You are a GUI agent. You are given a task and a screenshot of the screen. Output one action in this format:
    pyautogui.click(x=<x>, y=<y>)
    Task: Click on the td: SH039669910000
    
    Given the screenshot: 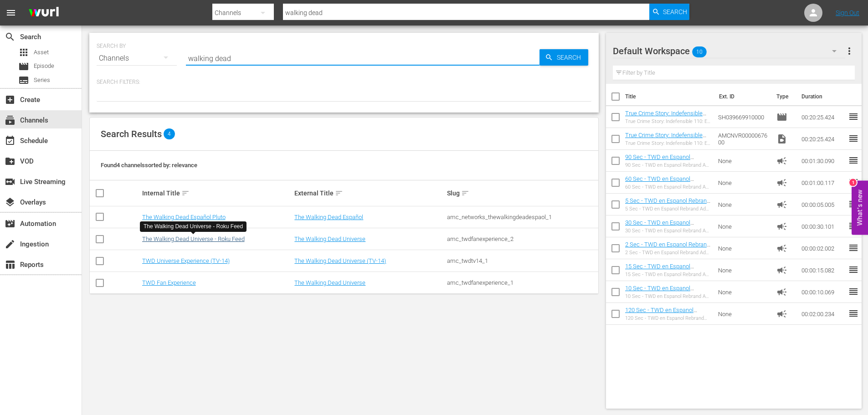 What is the action you would take?
    pyautogui.click(x=744, y=117)
    